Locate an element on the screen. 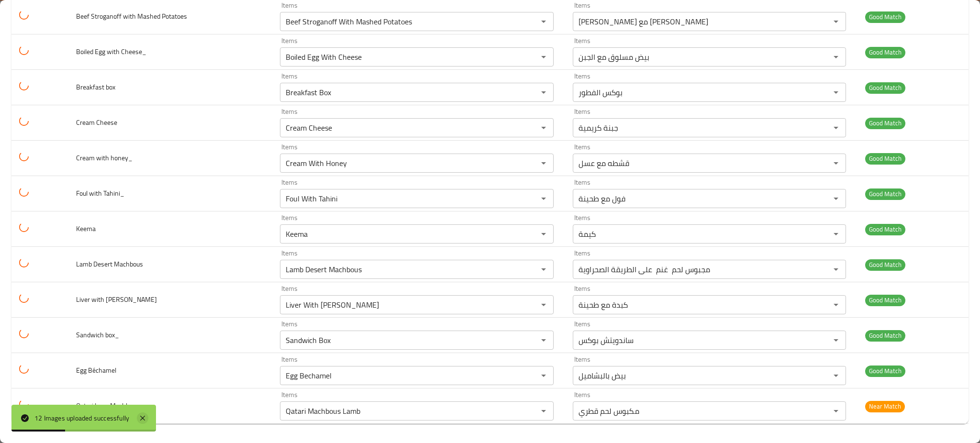 The height and width of the screenshot is (443, 980). span: Boiled Egg with Cheese_ is located at coordinates (111, 52).